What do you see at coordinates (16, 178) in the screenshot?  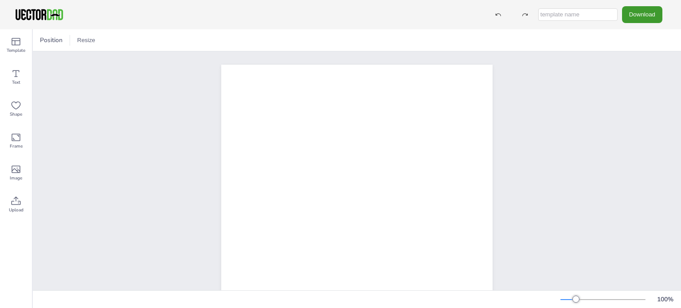 I see `span: Image` at bounding box center [16, 178].